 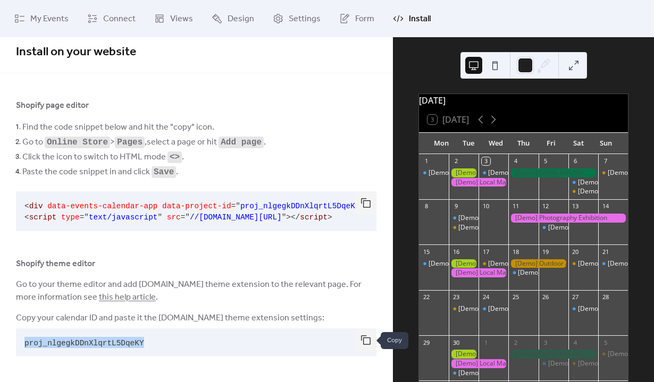 I want to click on div: 15, so click(x=426, y=251).